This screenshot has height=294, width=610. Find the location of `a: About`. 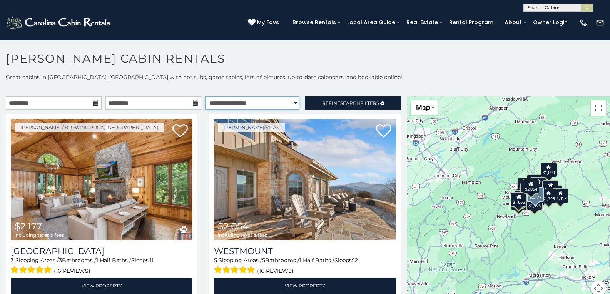

a: About is located at coordinates (513, 22).